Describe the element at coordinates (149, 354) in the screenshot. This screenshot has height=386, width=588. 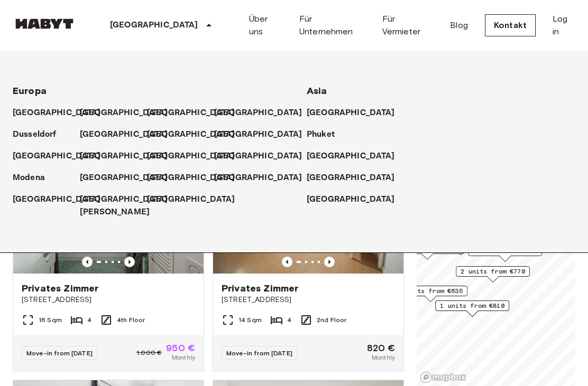
I see `span: 1.000 €` at that location.